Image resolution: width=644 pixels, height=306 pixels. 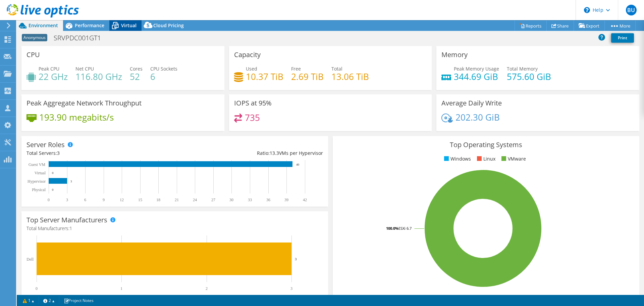 What do you see at coordinates (89, 26) in the screenshot?
I see `span: Performance` at bounding box center [89, 26].